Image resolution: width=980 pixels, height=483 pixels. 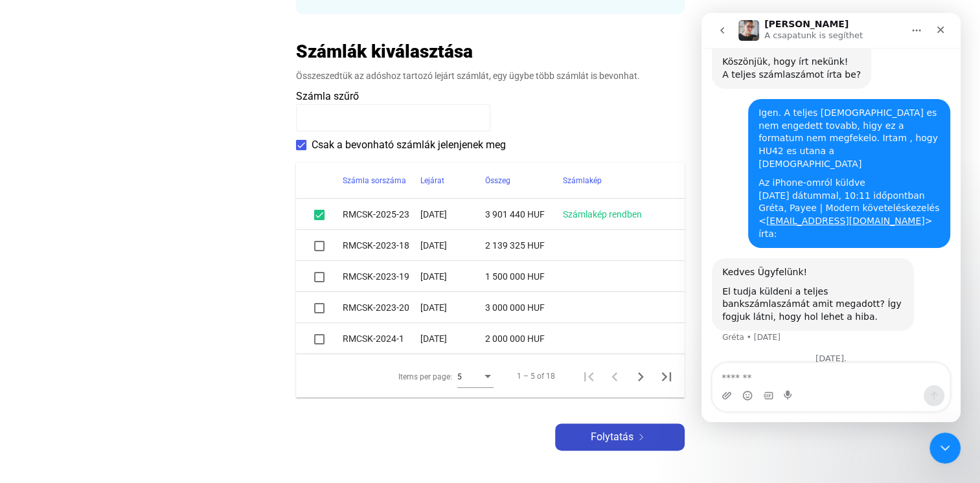 I want to click on div: Kedves Ügyfelünk!El tudja küldeni a teljes bankszámlaszámát amit megadott? Így fogjuk látni, hogy..., so click(x=112, y=282).